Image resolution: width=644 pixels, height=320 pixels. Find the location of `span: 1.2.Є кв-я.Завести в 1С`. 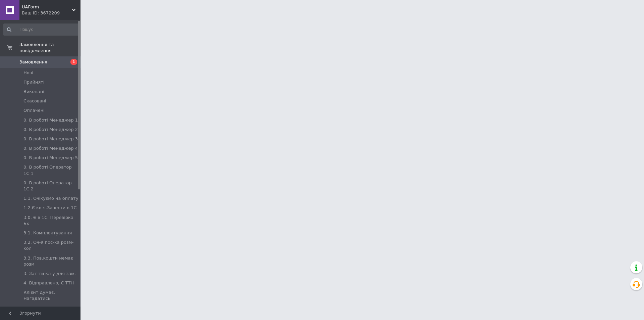

span: 1.2.Є кв-я.Завести в 1С is located at coordinates (50, 208).